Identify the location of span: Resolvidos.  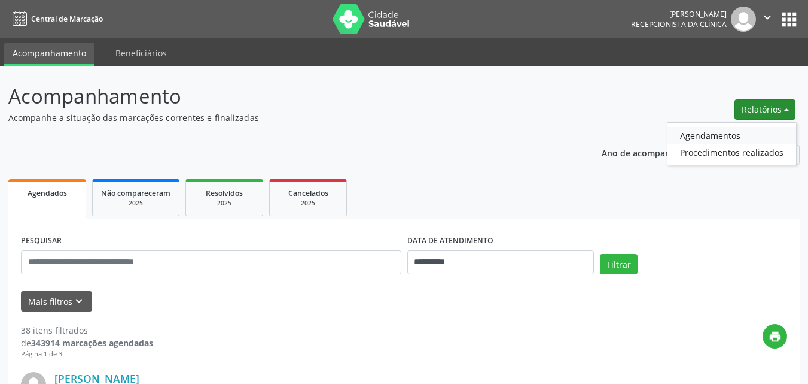
(224, 193).